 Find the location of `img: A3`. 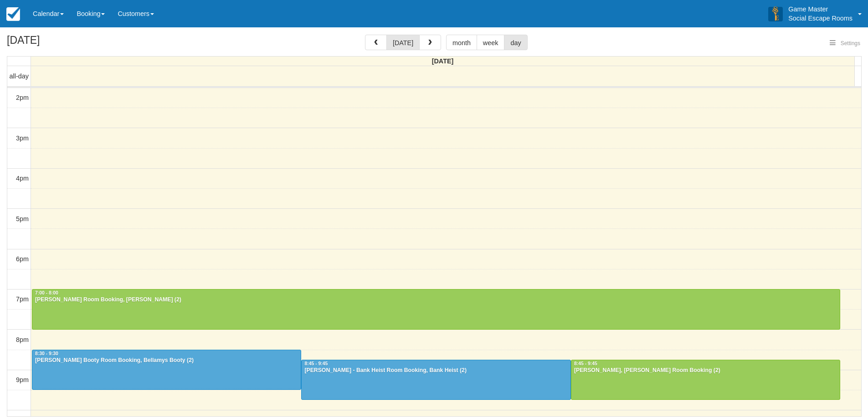

img: A3 is located at coordinates (775, 13).